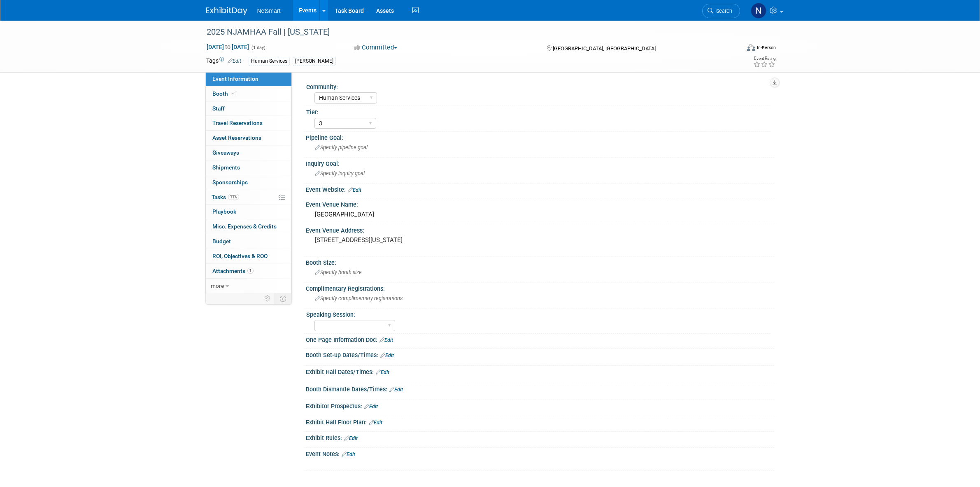  I want to click on span: Travel Reservations, so click(237, 123).